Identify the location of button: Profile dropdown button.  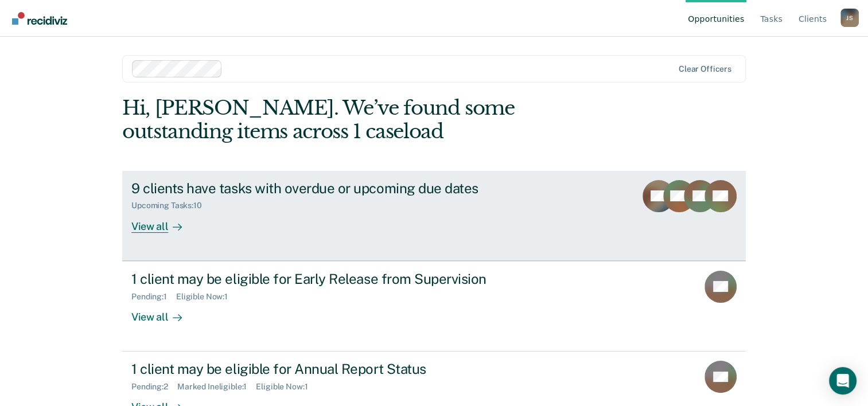
(850, 18).